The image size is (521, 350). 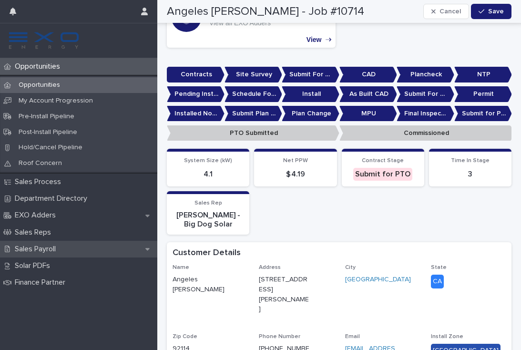 I want to click on p: 4.1, so click(x=208, y=174).